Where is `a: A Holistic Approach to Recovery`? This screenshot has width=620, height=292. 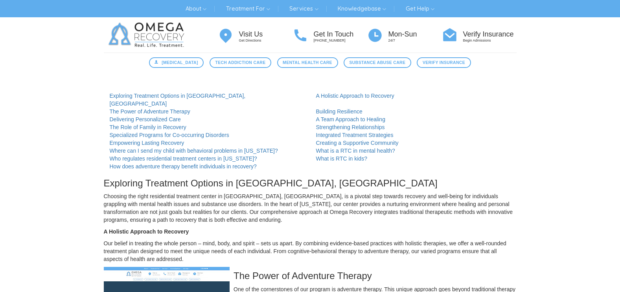 a: A Holistic Approach to Recovery is located at coordinates (355, 96).